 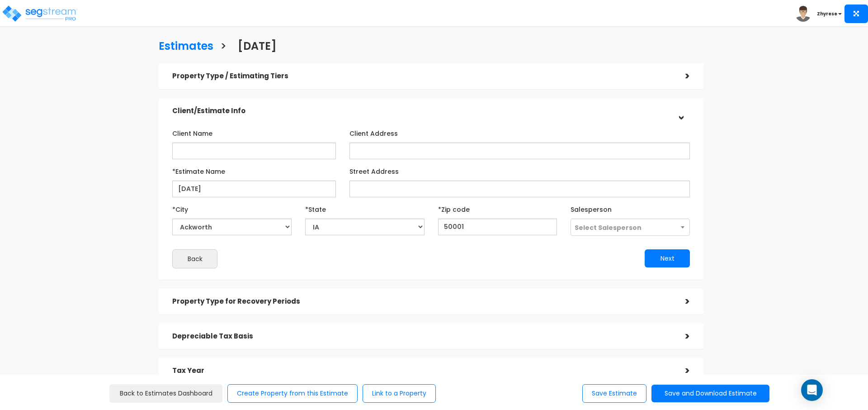 I want to click on button: Save Estimate, so click(x=615, y=393).